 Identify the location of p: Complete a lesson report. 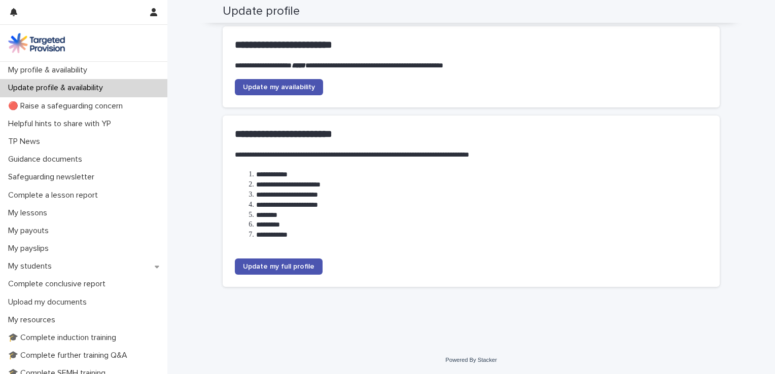
(55, 195).